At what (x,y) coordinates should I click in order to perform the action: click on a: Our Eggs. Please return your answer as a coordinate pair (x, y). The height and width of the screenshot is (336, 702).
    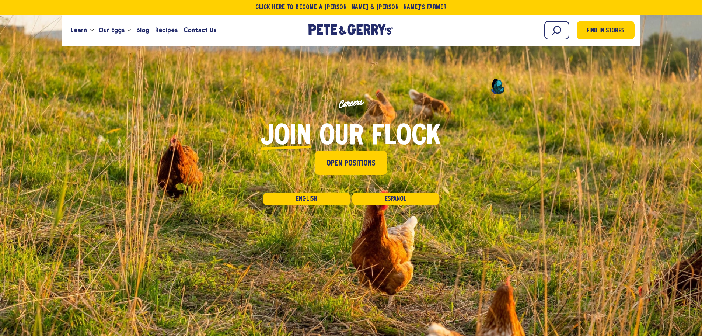
    Looking at the image, I should click on (112, 30).